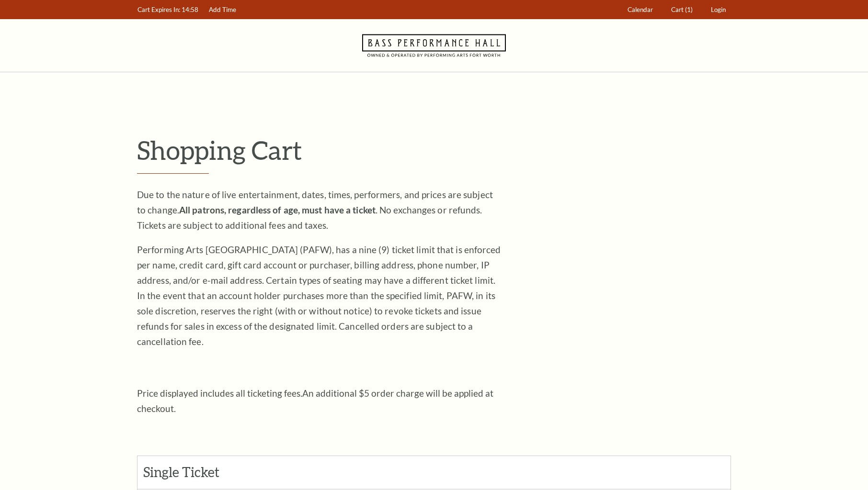 Image resolution: width=868 pixels, height=490 pixels. Describe the element at coordinates (315, 210) in the screenshot. I see `span: Due to the nature of live entertainment, dates, times, performers, and prices are subject to chan...` at that location.